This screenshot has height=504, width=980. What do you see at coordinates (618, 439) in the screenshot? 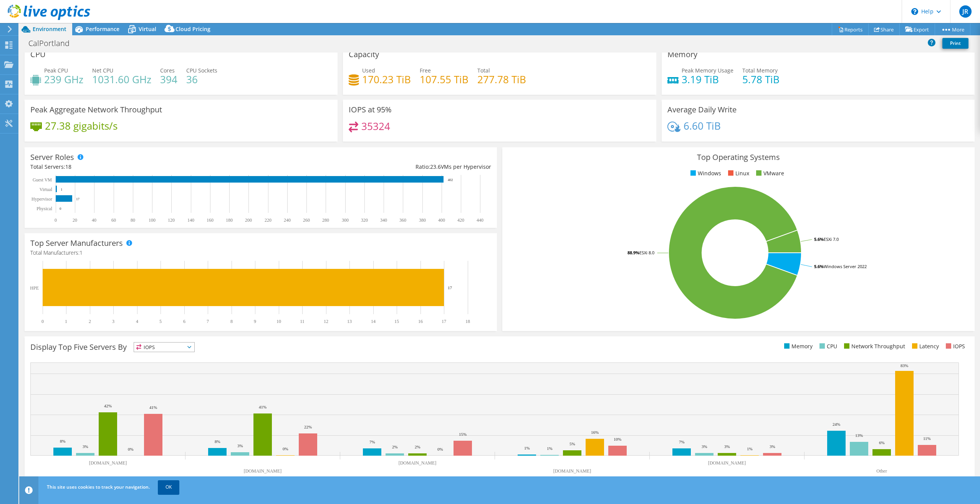
I see `text: 10%` at bounding box center [618, 439].